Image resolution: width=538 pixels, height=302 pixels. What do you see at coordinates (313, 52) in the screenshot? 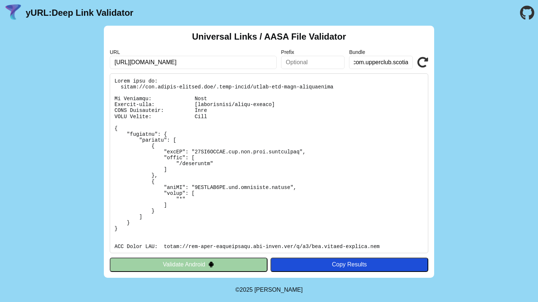
I see `label: Prefix` at bounding box center [313, 52].